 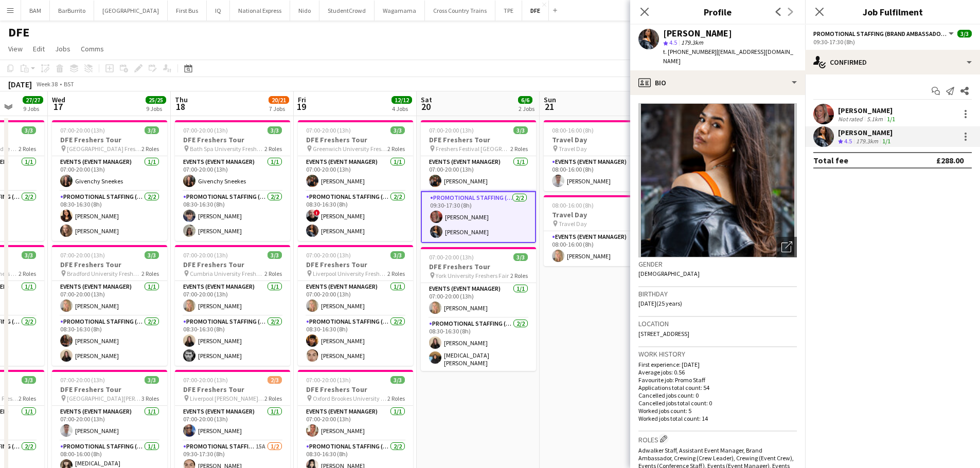 What do you see at coordinates (717, 387) in the screenshot?
I see `p: Applications total count: 54` at bounding box center [717, 387].